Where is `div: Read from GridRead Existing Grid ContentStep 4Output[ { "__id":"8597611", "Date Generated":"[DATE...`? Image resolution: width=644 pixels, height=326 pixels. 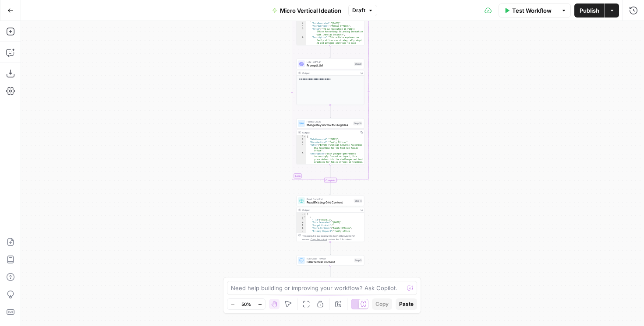
div: Read from GridRead Existing Grid ContentStep 4Output[ { "__id":"8597611", "Date Generated":"[DATE... is located at coordinates (330, 219).